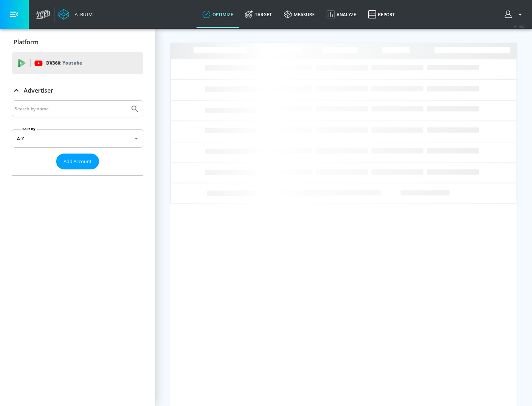 The image size is (532, 406). Describe the element at coordinates (26, 42) in the screenshot. I see `p: Platform` at that location.